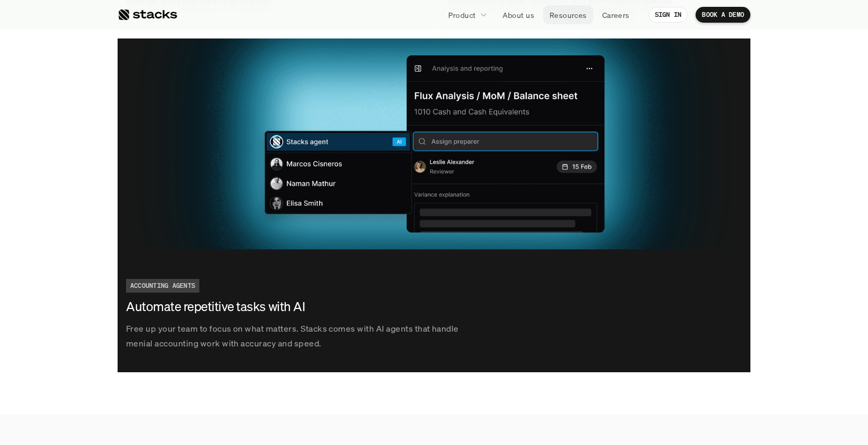  I want to click on p: Product, so click(462, 14).